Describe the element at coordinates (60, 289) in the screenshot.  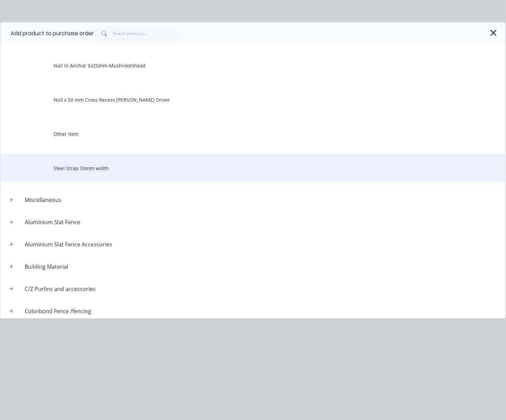
I see `div: C/Z Purlins and accessories` at that location.